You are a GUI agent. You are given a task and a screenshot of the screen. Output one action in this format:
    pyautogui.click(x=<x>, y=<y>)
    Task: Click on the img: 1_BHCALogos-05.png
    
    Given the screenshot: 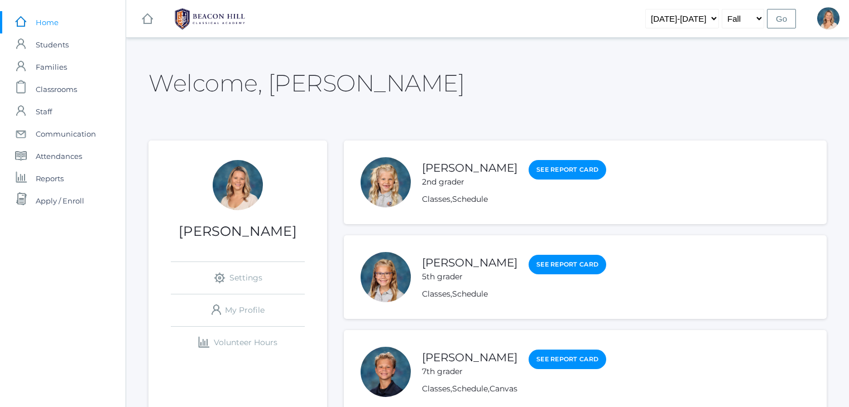 What is the action you would take?
    pyautogui.click(x=210, y=19)
    